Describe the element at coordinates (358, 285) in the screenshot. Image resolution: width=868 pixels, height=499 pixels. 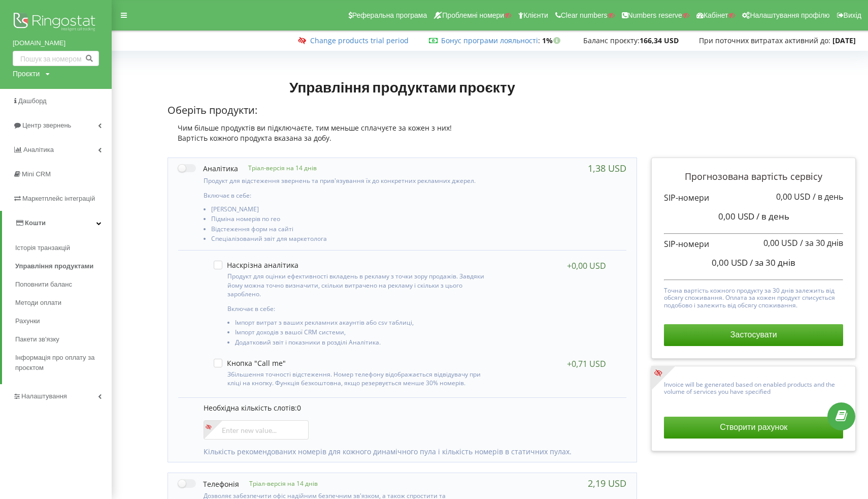
I see `p: Продукт для оцінки ефективності вкладень в рекламу з точки зору продажів. Завдяки йому можна точн...` at that location.